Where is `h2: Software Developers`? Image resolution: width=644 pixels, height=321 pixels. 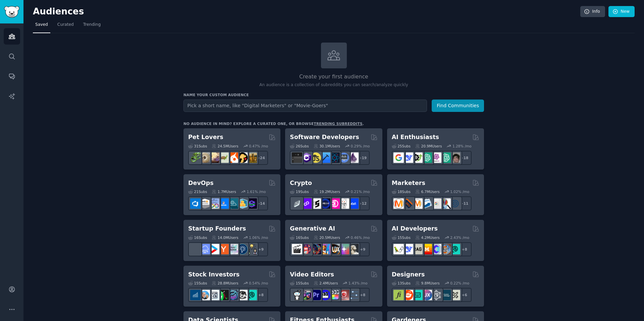
h2: Software Developers is located at coordinates (324, 137).